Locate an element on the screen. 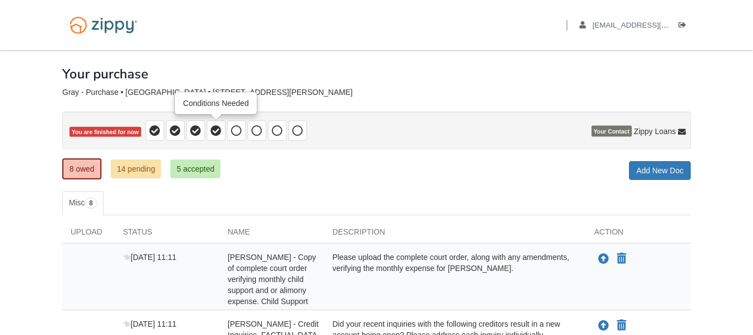 The image size is (753, 335). div: Name is located at coordinates (272, 234).